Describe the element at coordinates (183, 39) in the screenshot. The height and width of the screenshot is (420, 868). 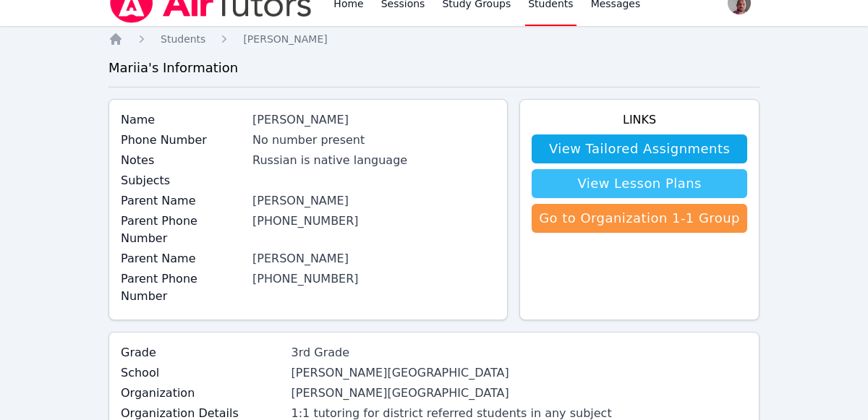
I see `a: Students` at that location.